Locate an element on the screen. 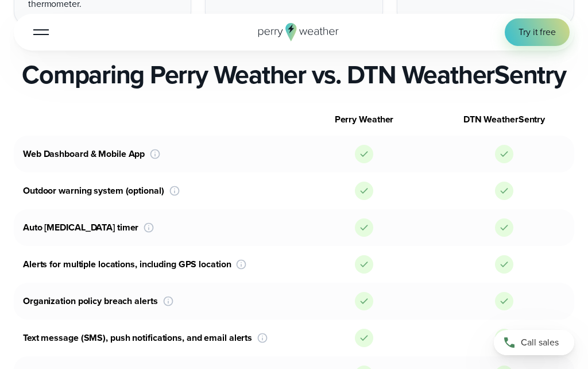  div: Alerts for multiple locations, including GPS location is located at coordinates (154, 264).